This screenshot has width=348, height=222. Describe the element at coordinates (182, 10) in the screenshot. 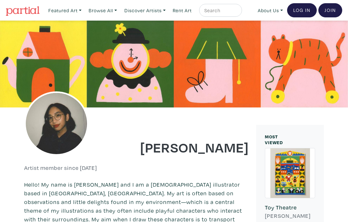

I see `a: Rent Art` at that location.